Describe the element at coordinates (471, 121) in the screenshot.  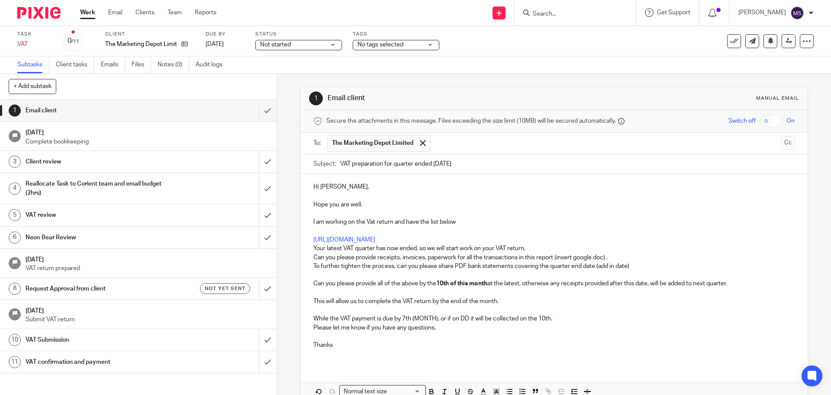
I see `span: Secure the attachments in this message. Files exceeding the size limit (10MB) will be secured aut...` at that location.